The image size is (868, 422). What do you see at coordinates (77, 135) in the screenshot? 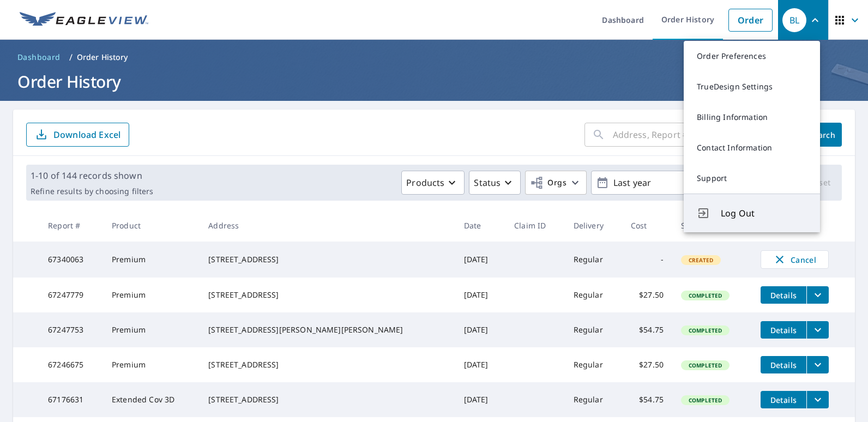
I see `button: Download Excel` at bounding box center [77, 135].